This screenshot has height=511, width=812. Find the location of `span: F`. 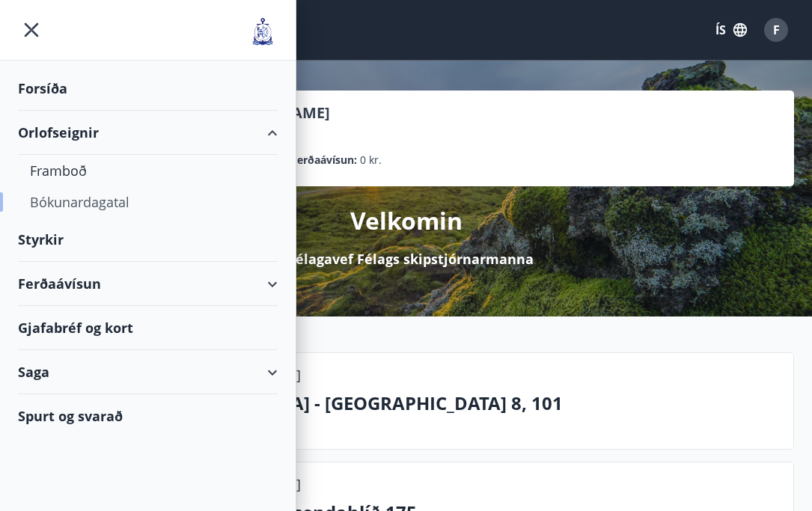

span: F is located at coordinates (776, 30).